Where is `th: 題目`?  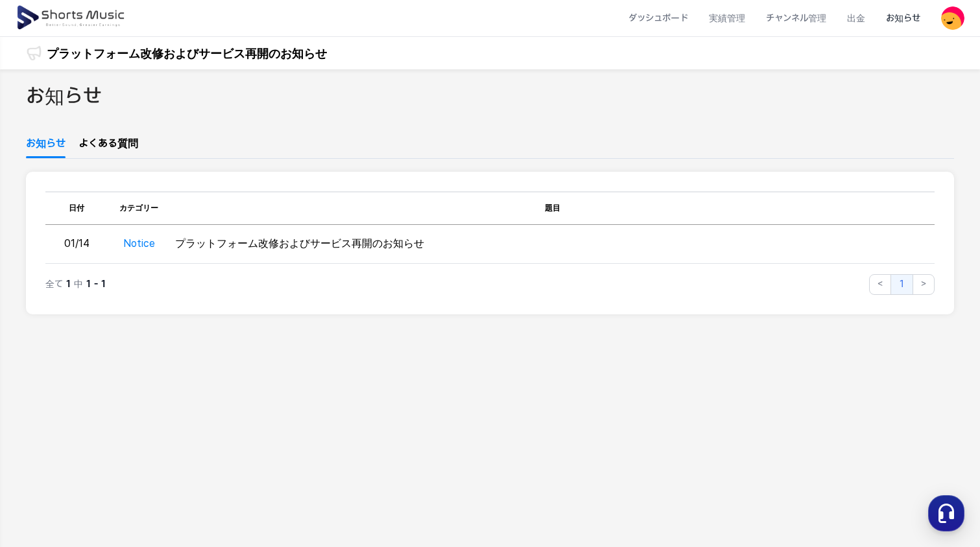 th: 題目 is located at coordinates (552, 208).